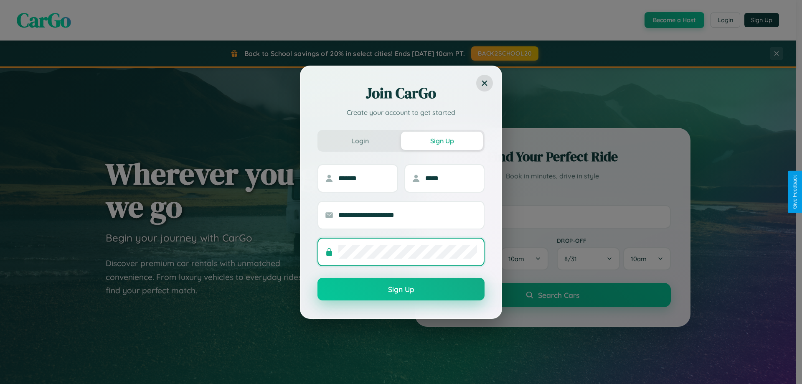 The width and height of the screenshot is (802, 384). I want to click on div: Give Feedback, so click(795, 192).